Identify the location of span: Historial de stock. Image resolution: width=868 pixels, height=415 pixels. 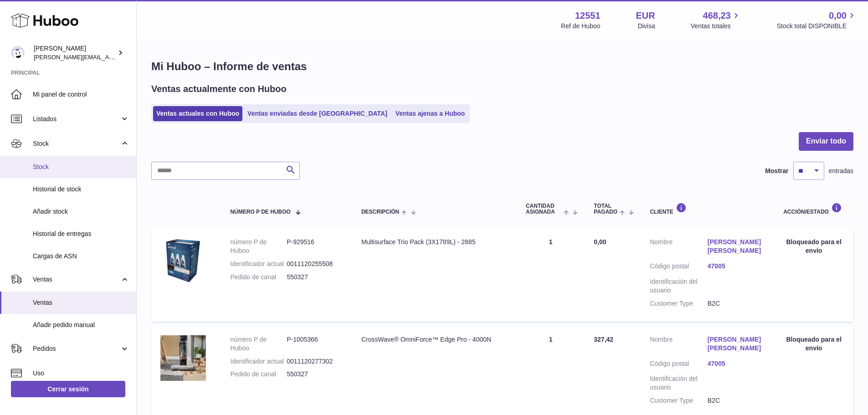
(81, 189).